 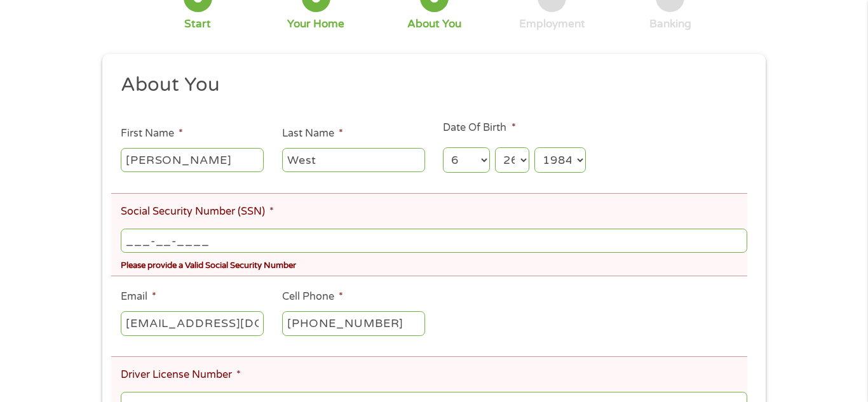 What do you see at coordinates (353, 323) in the screenshot?
I see `input: (541) 754-3010` at bounding box center [353, 323].